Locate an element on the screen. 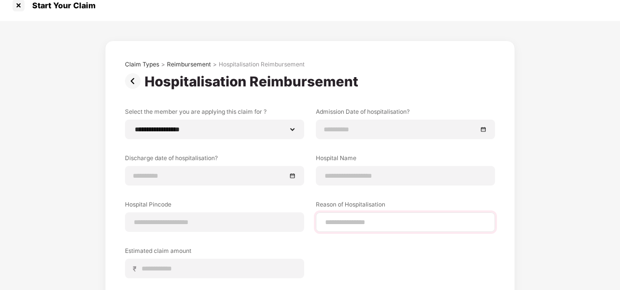  label: Estimated claim amount is located at coordinates (214, 252).